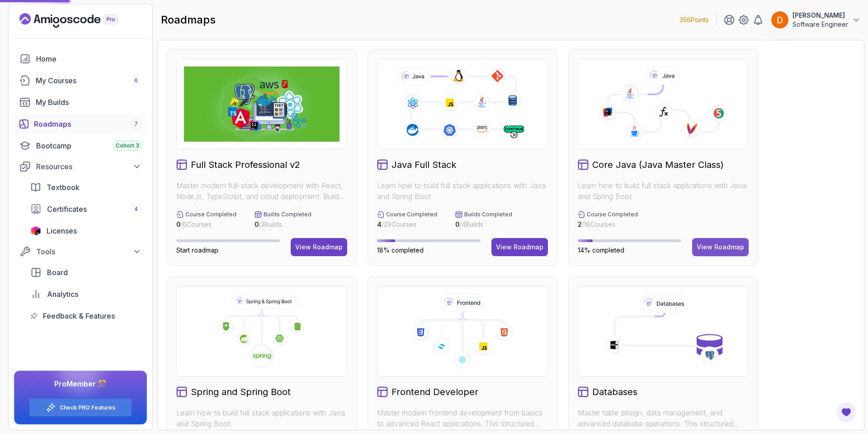  I want to click on p: / 6 Courses, so click(206, 224).